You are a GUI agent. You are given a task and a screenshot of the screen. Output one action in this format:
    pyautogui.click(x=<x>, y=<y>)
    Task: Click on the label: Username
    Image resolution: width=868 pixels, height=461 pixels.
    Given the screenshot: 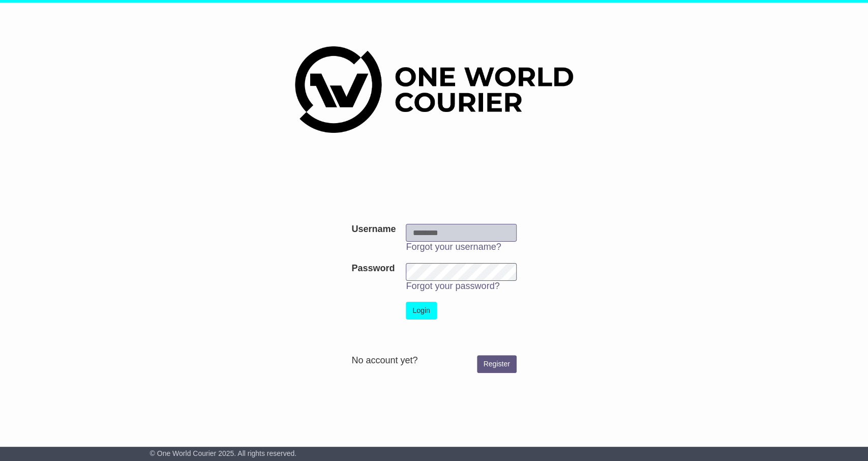 What is the action you would take?
    pyautogui.click(x=373, y=229)
    